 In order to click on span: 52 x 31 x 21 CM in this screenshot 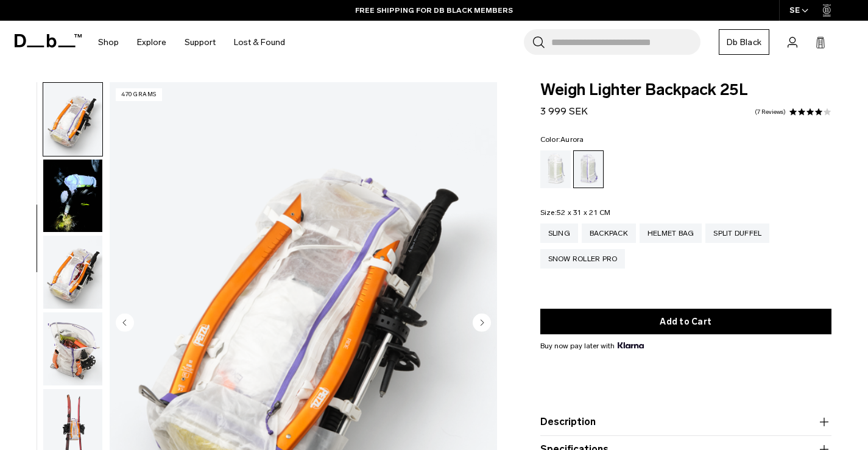, I will do `click(584, 212)`.